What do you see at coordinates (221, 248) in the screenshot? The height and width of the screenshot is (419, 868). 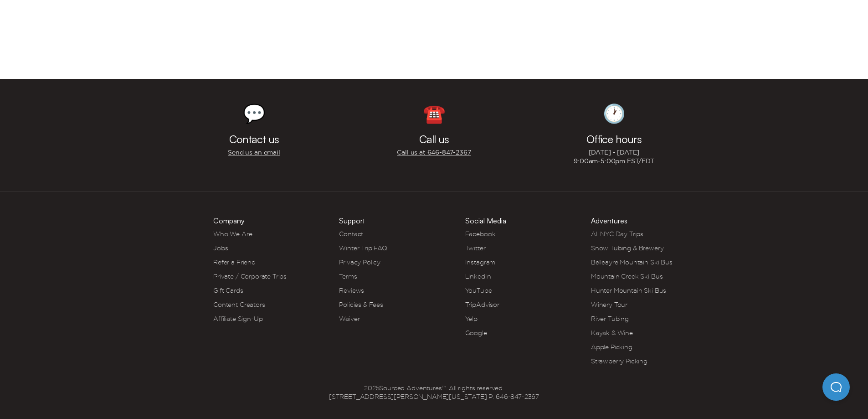 I see `a: Jobs` at bounding box center [221, 248].